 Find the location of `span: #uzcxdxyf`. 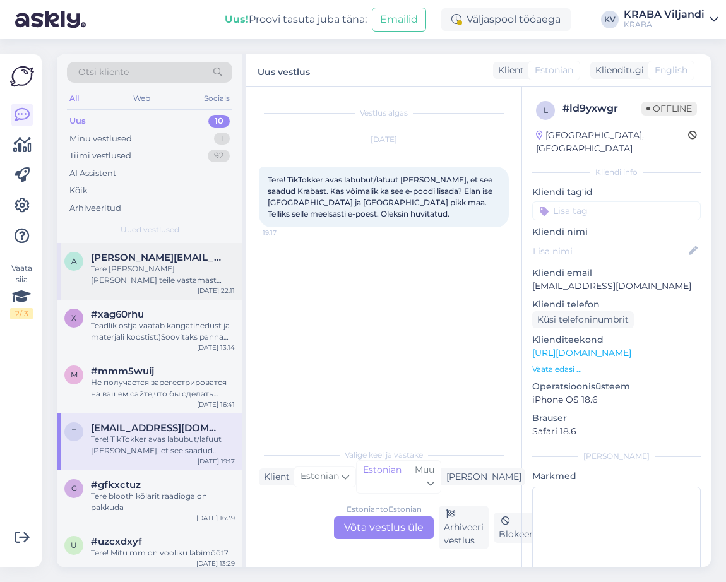

span: #uzcxdxyf is located at coordinates (116, 542).